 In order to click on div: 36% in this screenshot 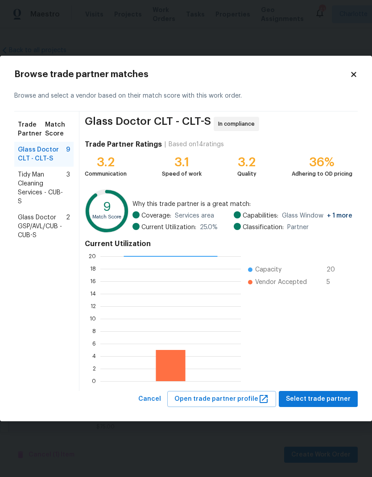, I will do `click(322, 162)`.